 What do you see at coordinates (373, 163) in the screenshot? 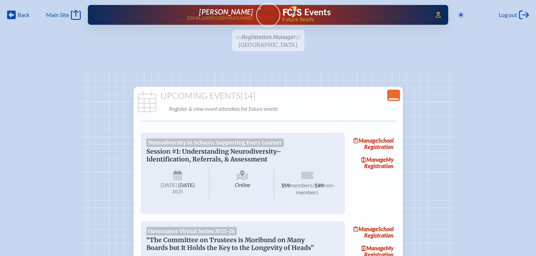
I see `a: ManageMy Registration` at bounding box center [373, 163].